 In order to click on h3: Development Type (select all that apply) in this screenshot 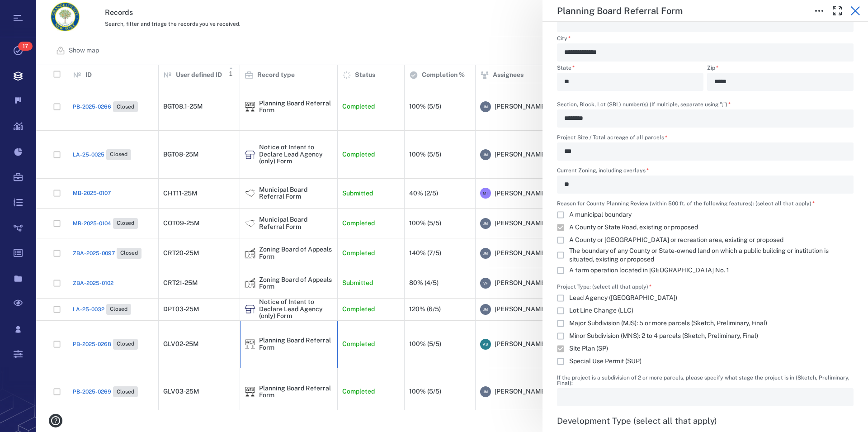, I will do `click(705, 421)`.